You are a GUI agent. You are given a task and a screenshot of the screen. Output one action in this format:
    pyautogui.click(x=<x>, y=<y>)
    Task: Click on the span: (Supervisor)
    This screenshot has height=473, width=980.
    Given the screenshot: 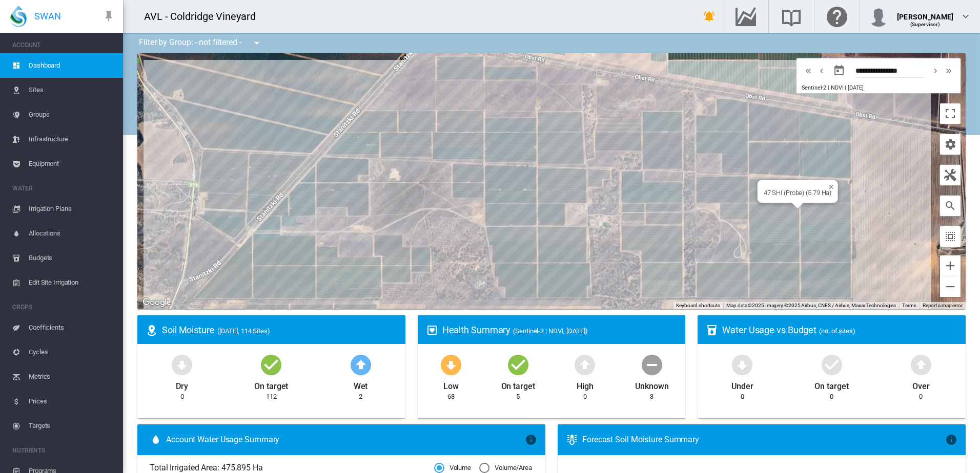 What is the action you would take?
    pyautogui.click(x=925, y=24)
    